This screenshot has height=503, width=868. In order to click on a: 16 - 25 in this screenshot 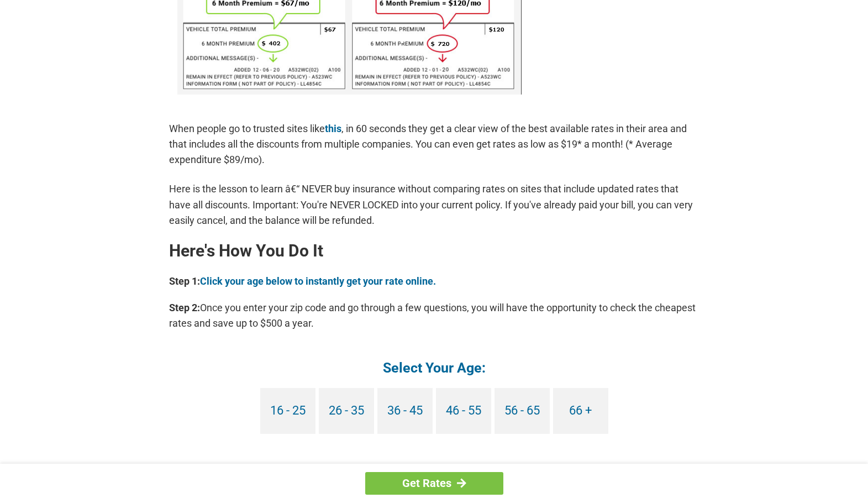, I will do `click(288, 410)`.